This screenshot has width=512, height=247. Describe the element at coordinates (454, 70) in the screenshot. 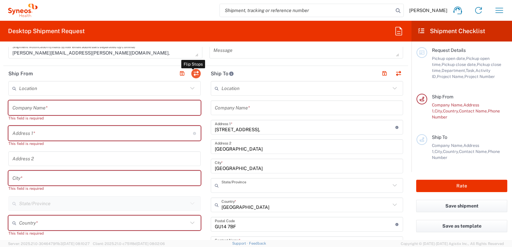

I see `span: Department,` at that location.